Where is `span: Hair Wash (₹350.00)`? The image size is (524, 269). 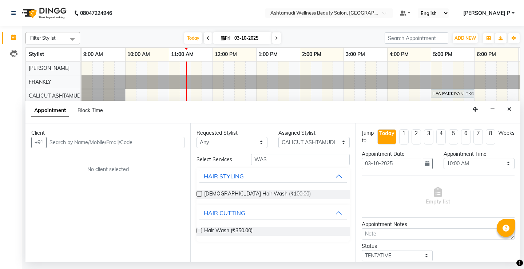 span: Hair Wash (₹350.00) is located at coordinates (228, 231).